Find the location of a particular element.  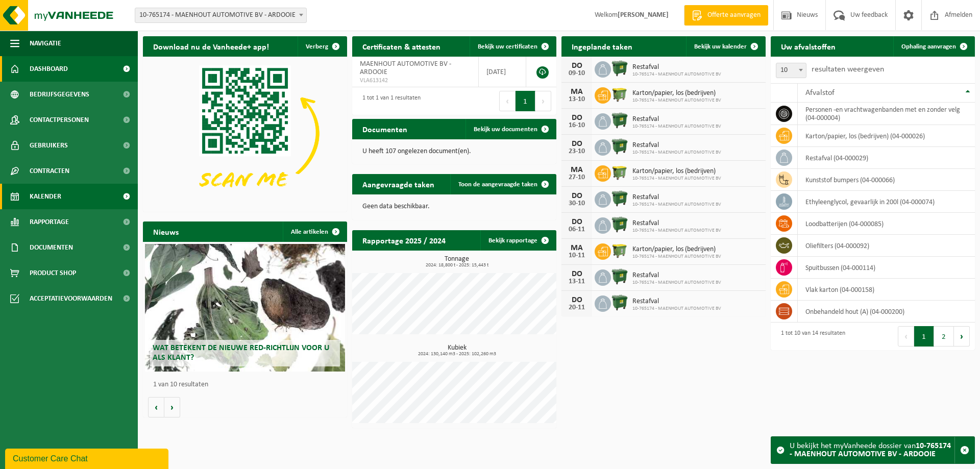

div: 23-10 is located at coordinates (577, 152).